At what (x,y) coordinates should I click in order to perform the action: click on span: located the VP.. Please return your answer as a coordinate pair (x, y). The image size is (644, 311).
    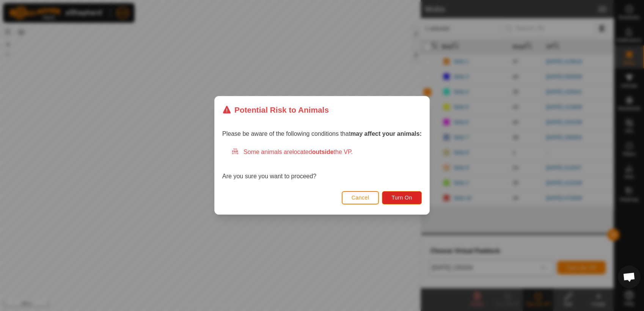
    Looking at the image, I should click on (322, 152).